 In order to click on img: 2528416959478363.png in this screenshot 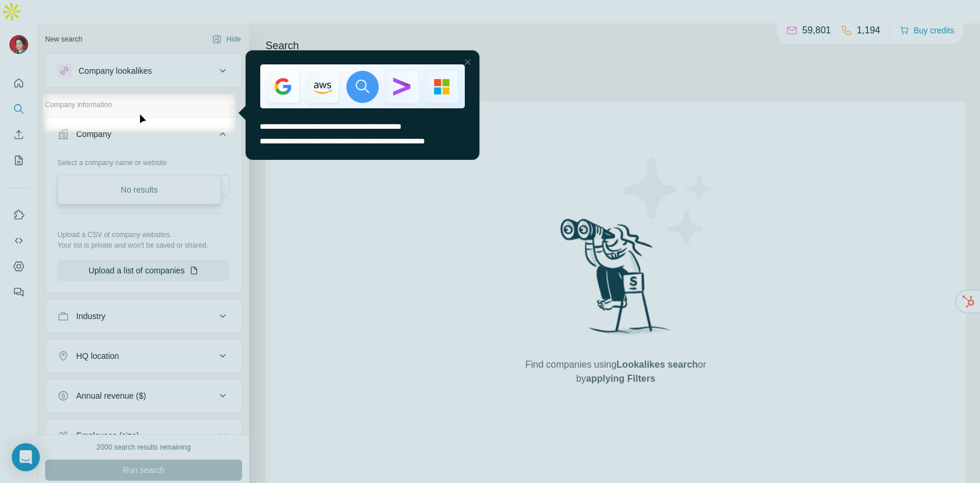, I will do `click(126, 38)`.